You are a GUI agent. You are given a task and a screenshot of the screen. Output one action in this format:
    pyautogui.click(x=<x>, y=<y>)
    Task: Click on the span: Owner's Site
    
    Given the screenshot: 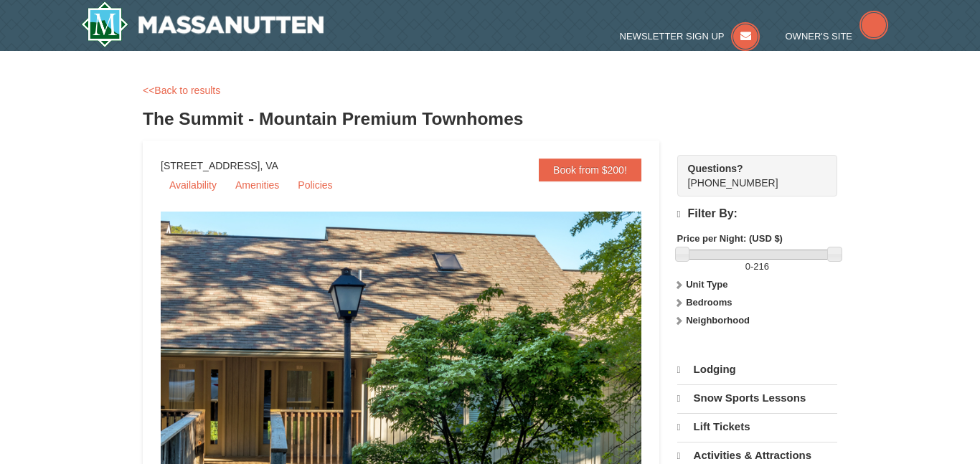 What is the action you would take?
    pyautogui.click(x=819, y=36)
    